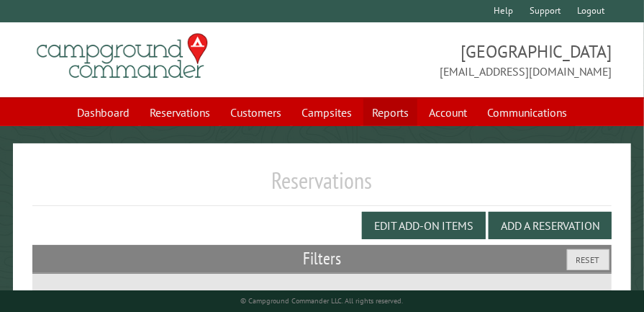 This screenshot has height=312, width=644. What do you see at coordinates (180, 112) in the screenshot?
I see `a: Reservations` at bounding box center [180, 112].